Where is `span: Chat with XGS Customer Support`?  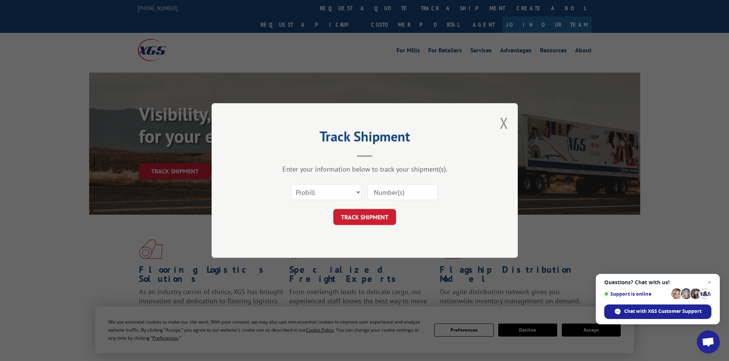 span: Chat with XGS Customer Support is located at coordinates (662, 312).